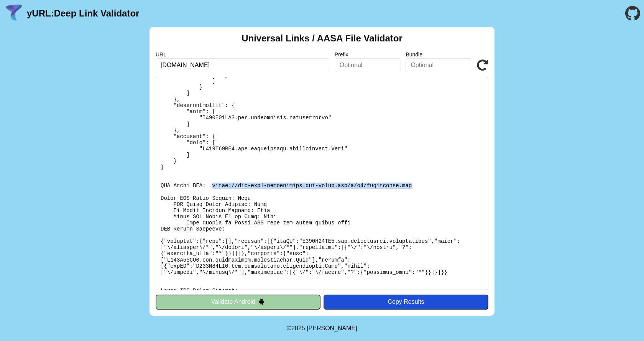 Image resolution: width=644 pixels, height=341 pixels. I want to click on span: 2025, so click(298, 328).